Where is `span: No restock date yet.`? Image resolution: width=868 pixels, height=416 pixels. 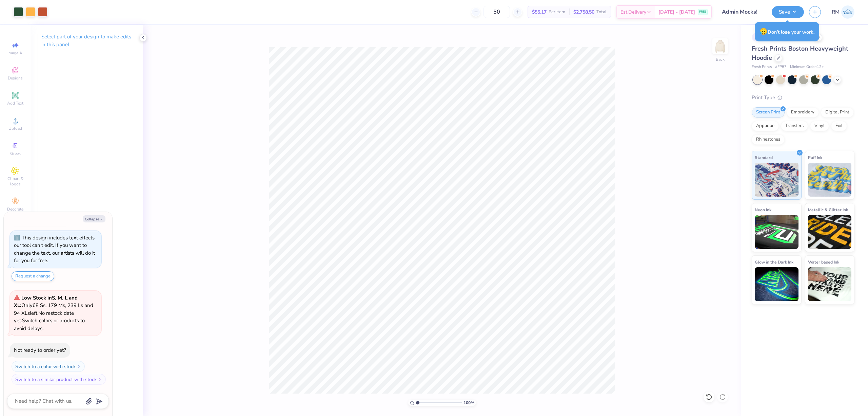 span: No restock date yet. is located at coordinates (44, 317).